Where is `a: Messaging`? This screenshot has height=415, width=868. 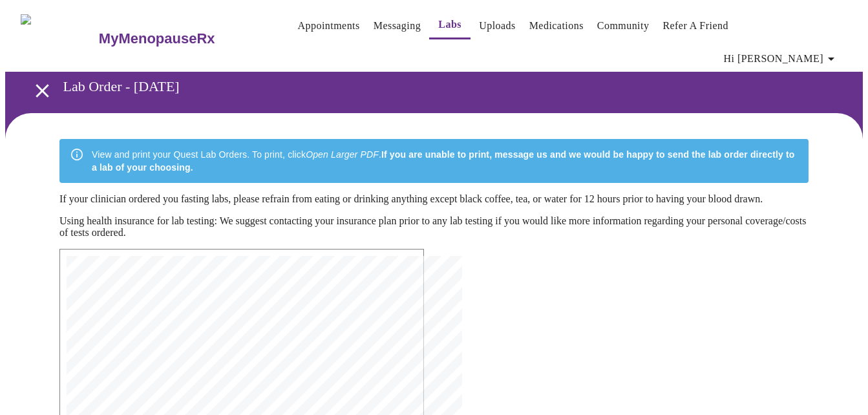
a: Messaging is located at coordinates (397, 26).